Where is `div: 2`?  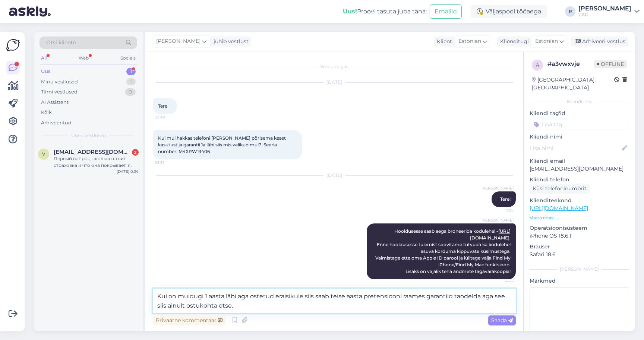
div: 2 is located at coordinates (135, 152).